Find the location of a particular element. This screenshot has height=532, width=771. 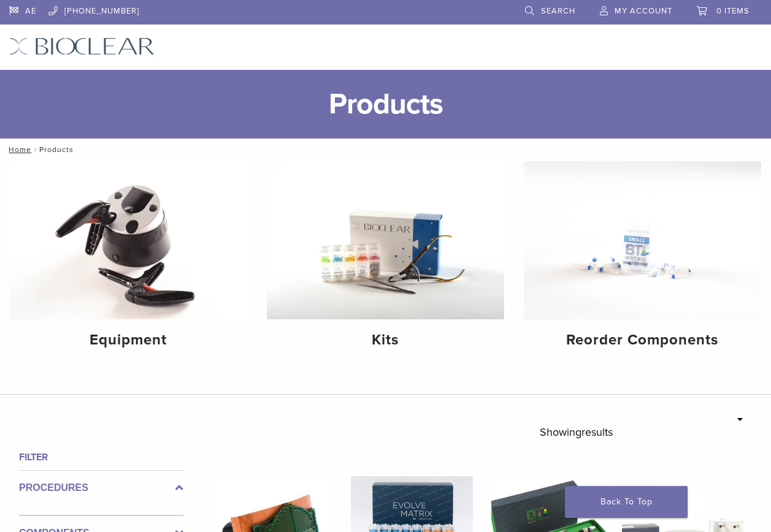

a: Kits is located at coordinates (386, 260).